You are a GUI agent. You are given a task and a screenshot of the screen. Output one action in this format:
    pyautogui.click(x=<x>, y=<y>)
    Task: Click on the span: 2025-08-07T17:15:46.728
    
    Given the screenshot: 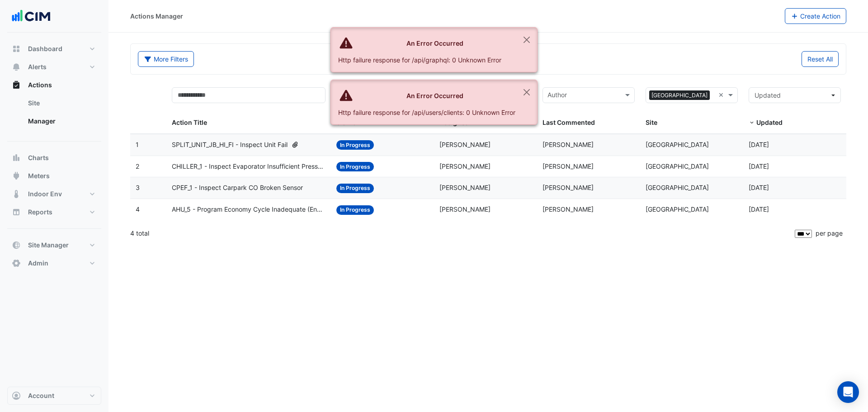 What is the action you would take?
    pyautogui.click(x=758, y=166)
    